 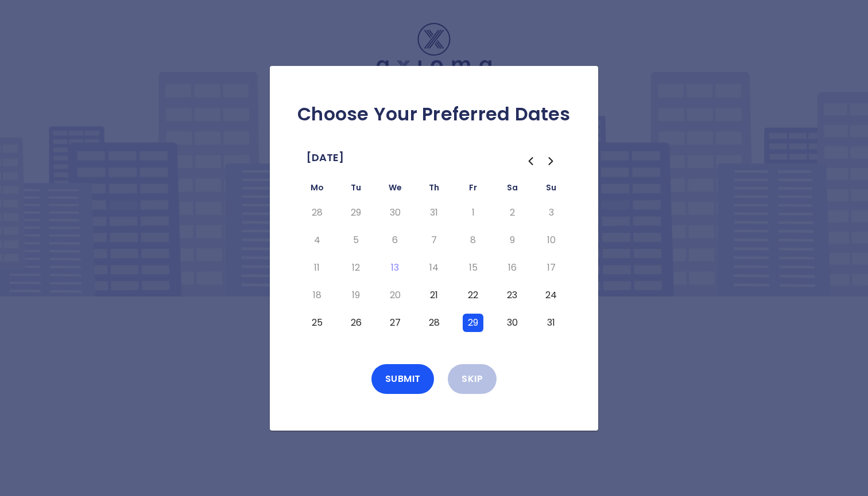 What do you see at coordinates (551, 268) in the screenshot?
I see `button: Sunday, August 17th, 2025` at bounding box center [551, 268].